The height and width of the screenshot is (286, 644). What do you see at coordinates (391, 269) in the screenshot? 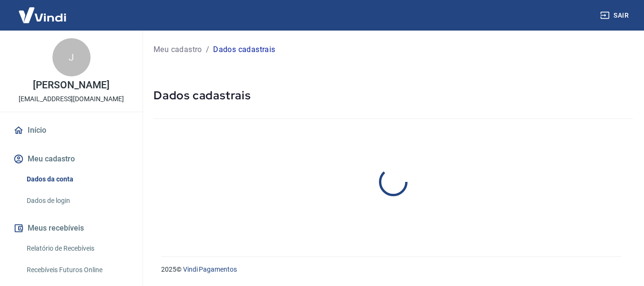
I see `p: 2025 ©` at bounding box center [391, 269].